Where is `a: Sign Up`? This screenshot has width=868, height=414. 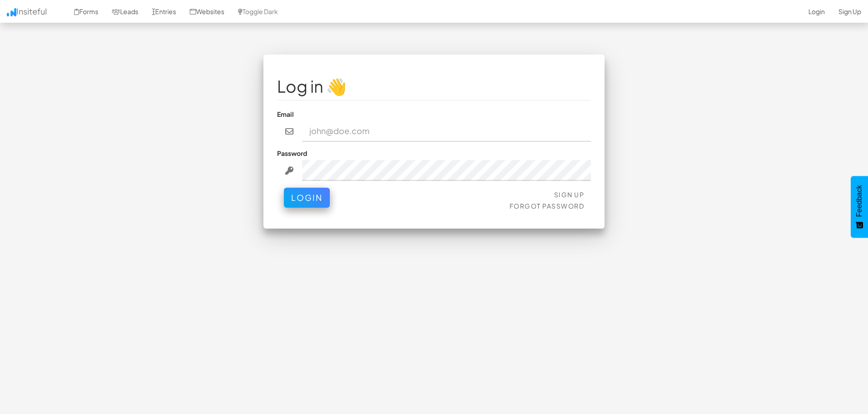
a: Sign Up is located at coordinates (569, 195).